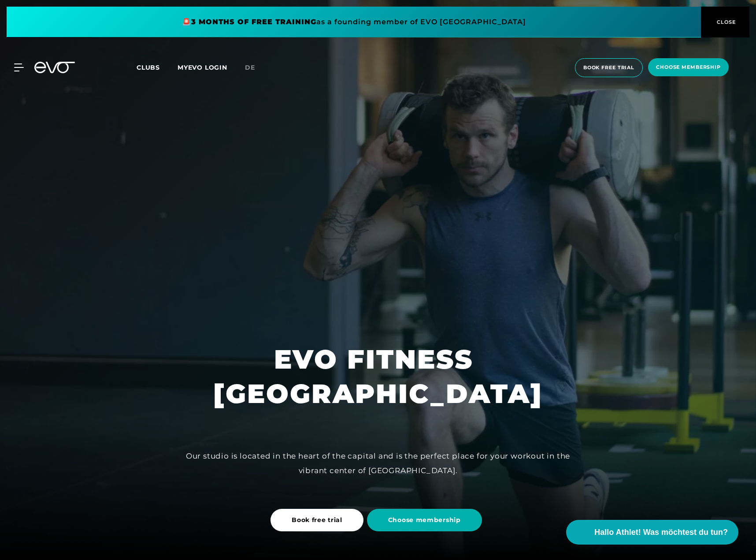 The height and width of the screenshot is (560, 756). Describe the element at coordinates (255, 67) in the screenshot. I see `a: de` at that location.